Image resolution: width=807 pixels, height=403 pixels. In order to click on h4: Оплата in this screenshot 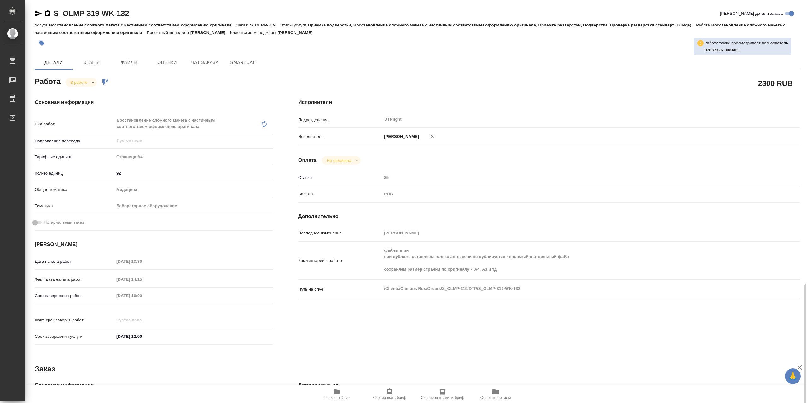, I will do `click(307, 160)`.